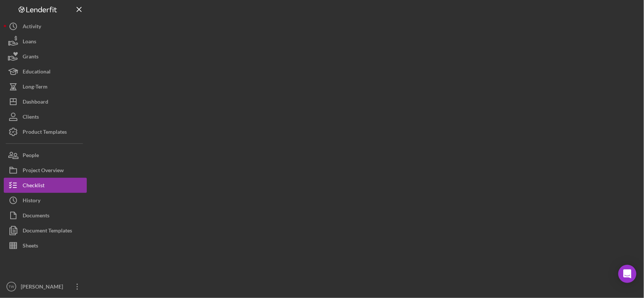 The image size is (644, 298). What do you see at coordinates (43, 171) in the screenshot?
I see `div: Project Overview` at bounding box center [43, 171].